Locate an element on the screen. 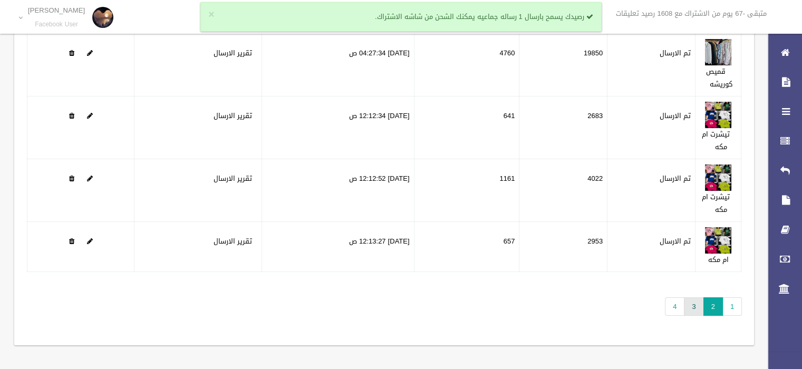  div: رصيدك يسمح بارسال 1 رساله جماعيه يمكنك الشحن من شاشه الاشتراك. is located at coordinates (401, 17).